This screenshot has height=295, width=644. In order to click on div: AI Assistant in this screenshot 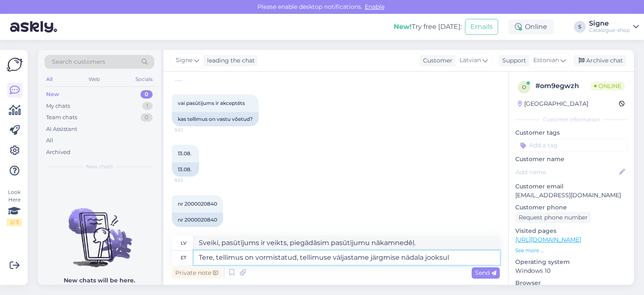, I will do `click(62, 129)`.